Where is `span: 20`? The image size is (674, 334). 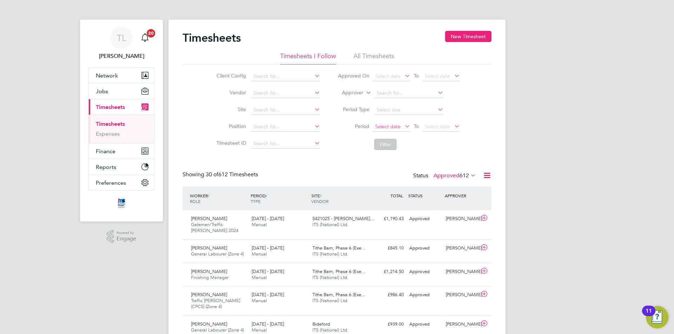 span: 20 is located at coordinates (151, 33).